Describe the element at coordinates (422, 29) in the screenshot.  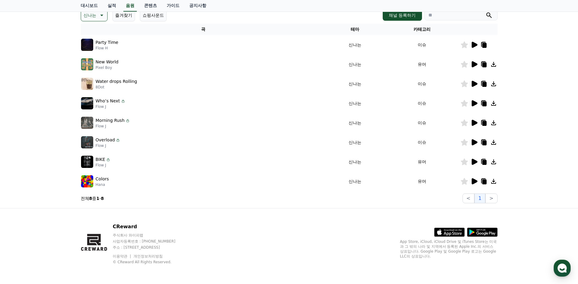
I see `th: 카테고리` at that location.